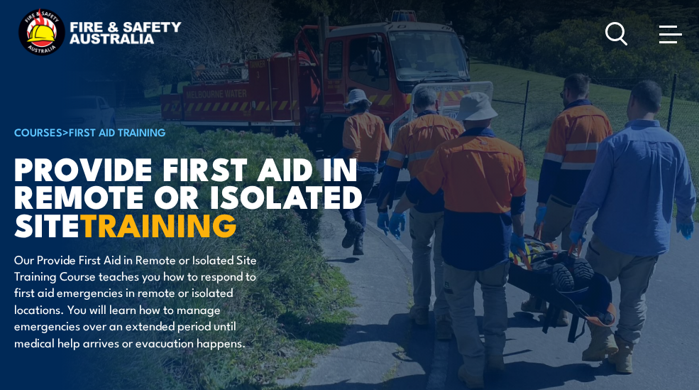 This screenshot has height=390, width=699. I want to click on h1: Provide First Aid in Remote or Isolated Site, so click(189, 194).